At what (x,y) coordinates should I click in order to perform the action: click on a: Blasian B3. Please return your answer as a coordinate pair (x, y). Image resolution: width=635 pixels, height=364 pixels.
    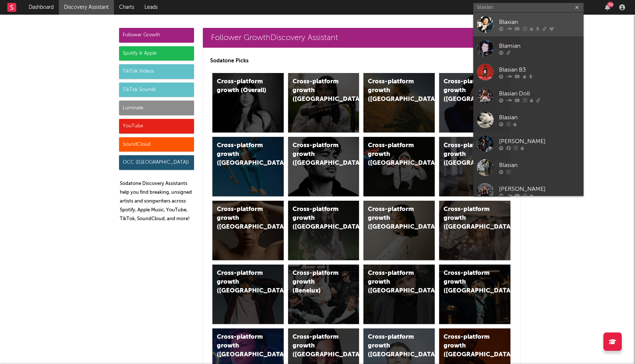
    Looking at the image, I should click on (528, 72).